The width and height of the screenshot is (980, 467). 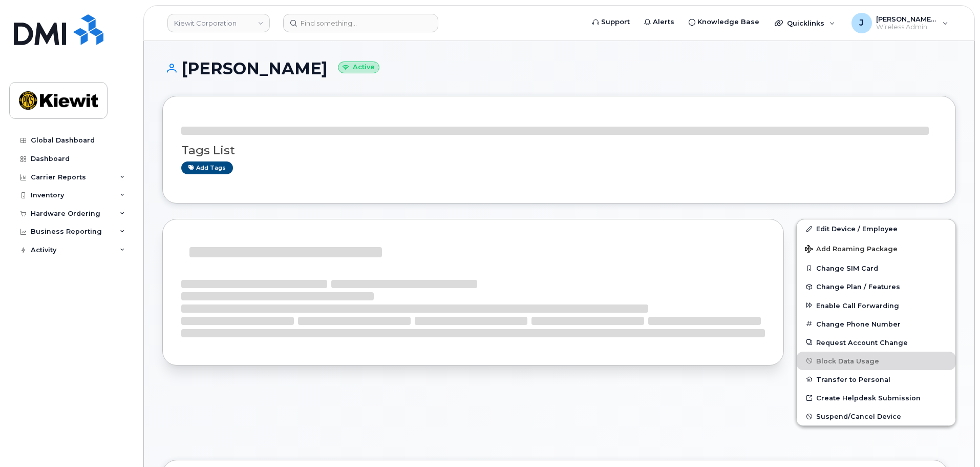 I want to click on span: Add Roaming Package, so click(x=851, y=249).